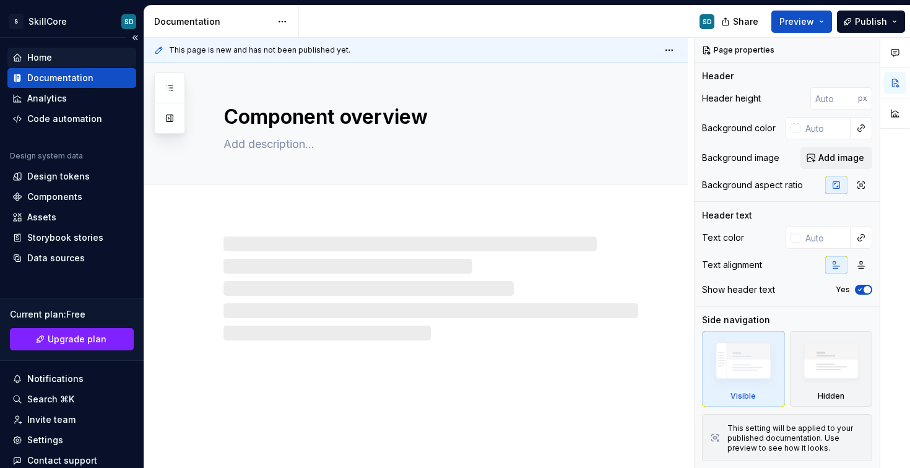  I want to click on a: Storybook stories, so click(72, 238).